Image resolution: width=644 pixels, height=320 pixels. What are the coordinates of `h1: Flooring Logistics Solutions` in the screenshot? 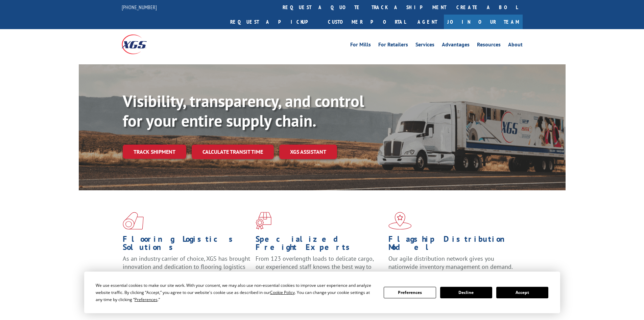 It's located at (187, 245).